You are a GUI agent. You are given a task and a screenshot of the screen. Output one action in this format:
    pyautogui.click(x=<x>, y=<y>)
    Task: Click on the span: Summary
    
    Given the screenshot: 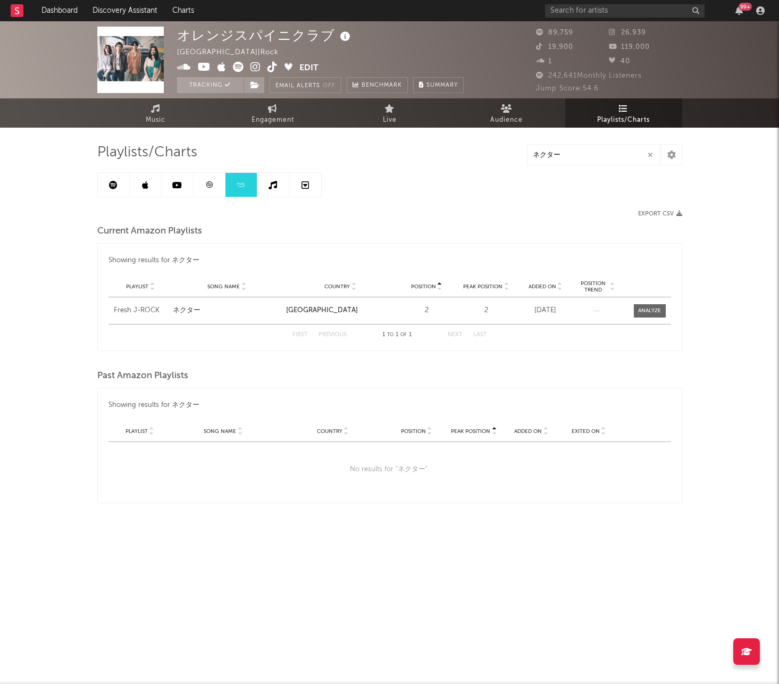 What is the action you would take?
    pyautogui.click(x=442, y=85)
    